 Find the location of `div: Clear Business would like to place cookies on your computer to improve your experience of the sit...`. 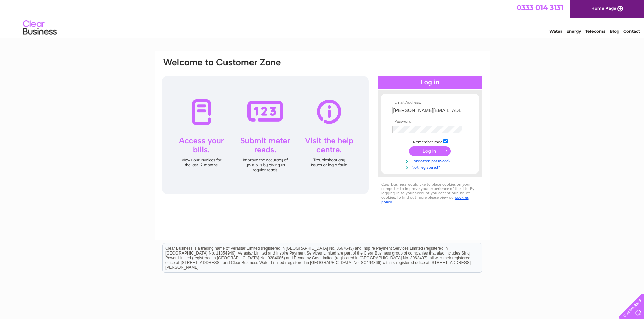

div: Clear Business would like to place cookies on your computer to improve your experience of the sit... is located at coordinates (430, 193).